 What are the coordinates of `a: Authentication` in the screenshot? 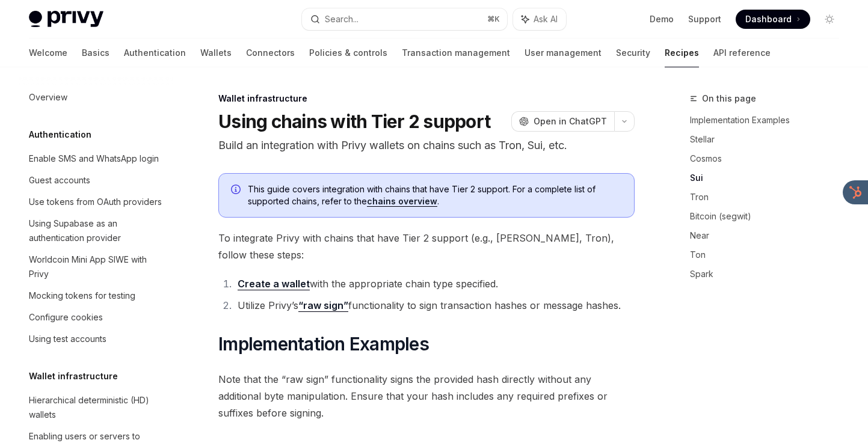 It's located at (155, 53).